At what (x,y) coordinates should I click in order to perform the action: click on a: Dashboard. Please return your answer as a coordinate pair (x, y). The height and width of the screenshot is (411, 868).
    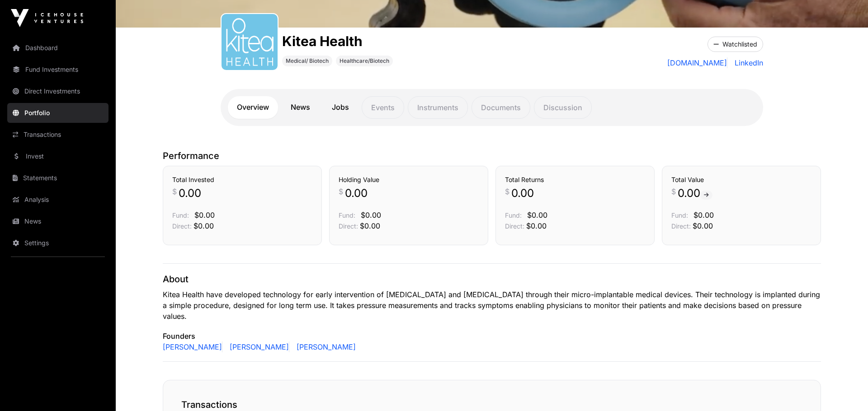
    Looking at the image, I should click on (57, 48).